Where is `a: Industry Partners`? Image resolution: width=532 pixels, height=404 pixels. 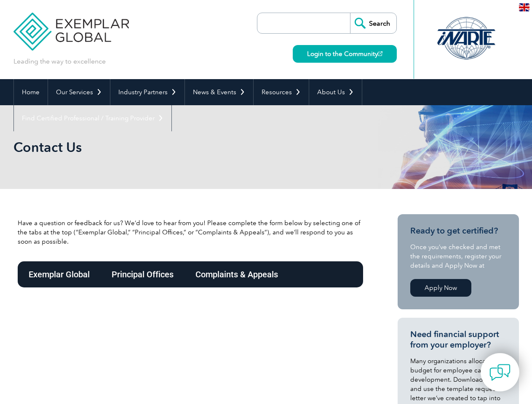
a: Industry Partners is located at coordinates (148, 92).